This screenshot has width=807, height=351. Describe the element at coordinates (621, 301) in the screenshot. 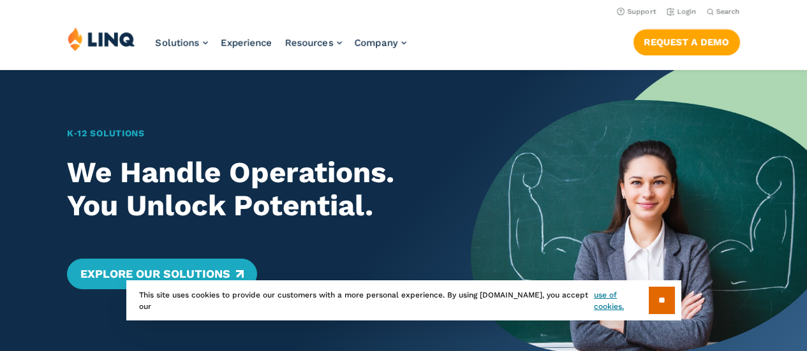

I see `a: use of cookies.` at that location.